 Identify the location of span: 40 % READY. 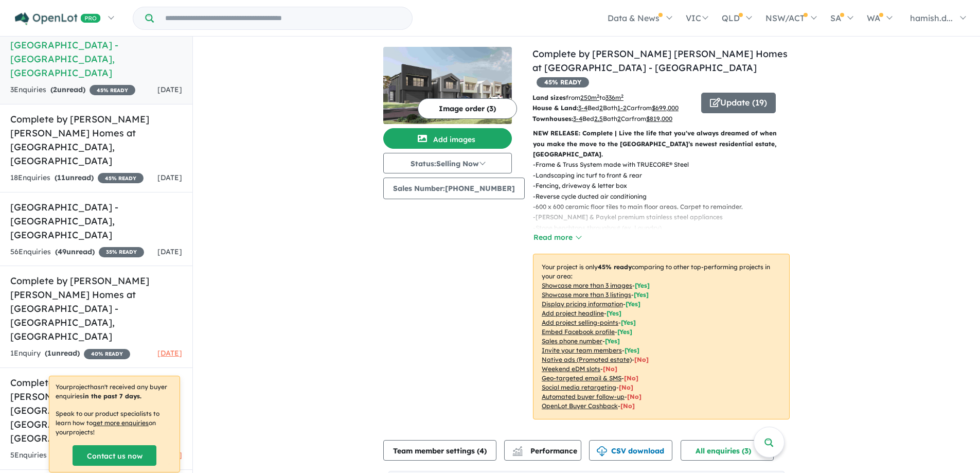
(107, 354).